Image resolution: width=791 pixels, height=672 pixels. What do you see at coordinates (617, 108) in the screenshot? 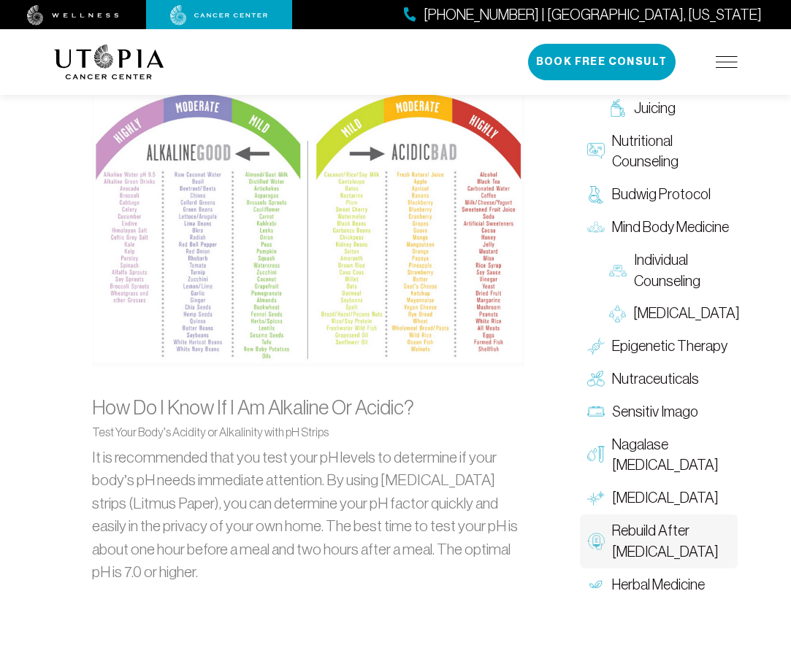
I see `img: Juicing` at bounding box center [617, 108].